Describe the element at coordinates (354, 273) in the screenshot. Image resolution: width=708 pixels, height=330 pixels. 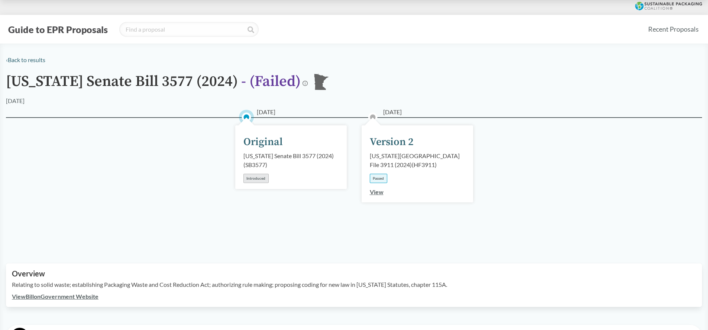
I see `h2: Overview` at that location.